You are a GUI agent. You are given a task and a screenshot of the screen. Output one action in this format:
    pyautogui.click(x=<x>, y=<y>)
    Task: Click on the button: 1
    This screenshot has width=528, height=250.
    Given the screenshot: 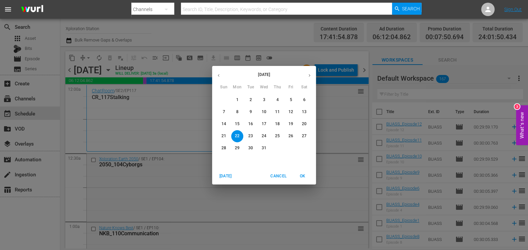 What is the action you would take?
    pyautogui.click(x=237, y=100)
    